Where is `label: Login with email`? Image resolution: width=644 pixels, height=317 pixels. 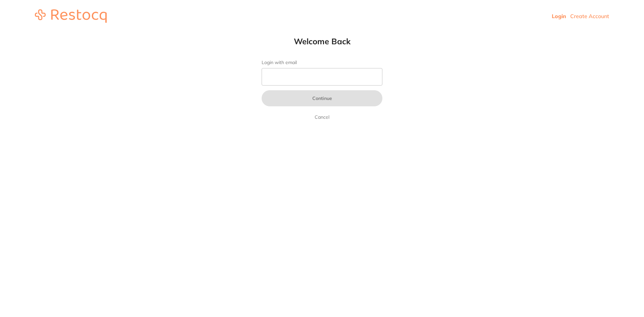 label: Login with email is located at coordinates (322, 62).